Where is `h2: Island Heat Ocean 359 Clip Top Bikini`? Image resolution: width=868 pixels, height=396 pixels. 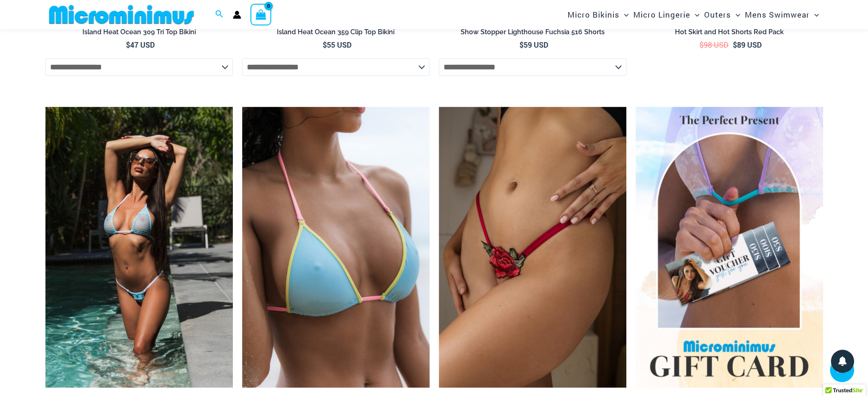
h2: Island Heat Ocean 359 Clip Top Bikini is located at coordinates (336, 32).